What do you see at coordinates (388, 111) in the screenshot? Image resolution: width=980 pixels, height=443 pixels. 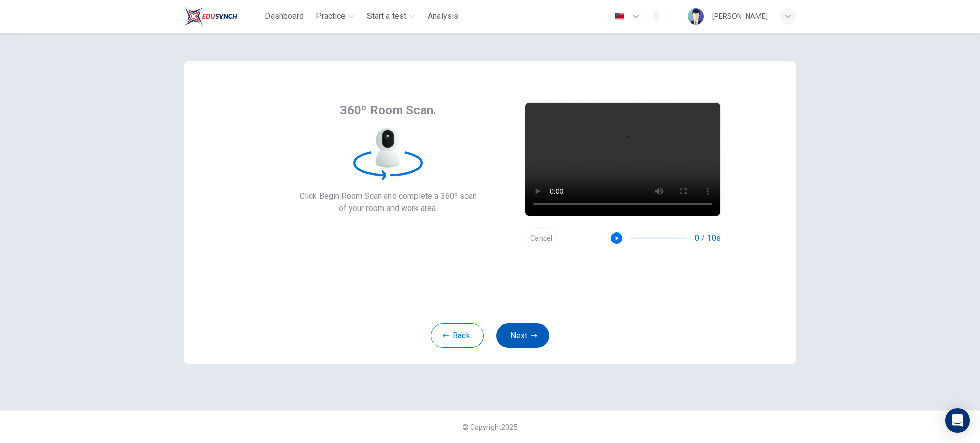 I see `span: 360º Room Scan.` at bounding box center [388, 111].